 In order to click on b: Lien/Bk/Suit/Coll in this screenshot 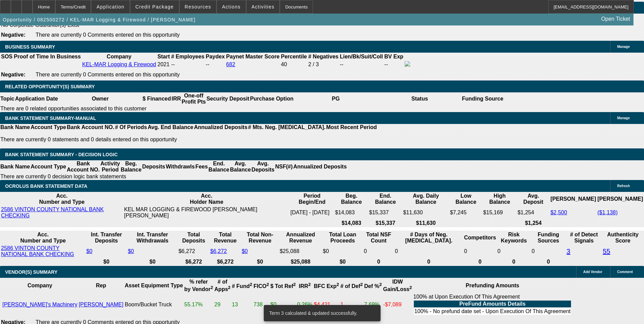, I will do `click(361, 56)`.